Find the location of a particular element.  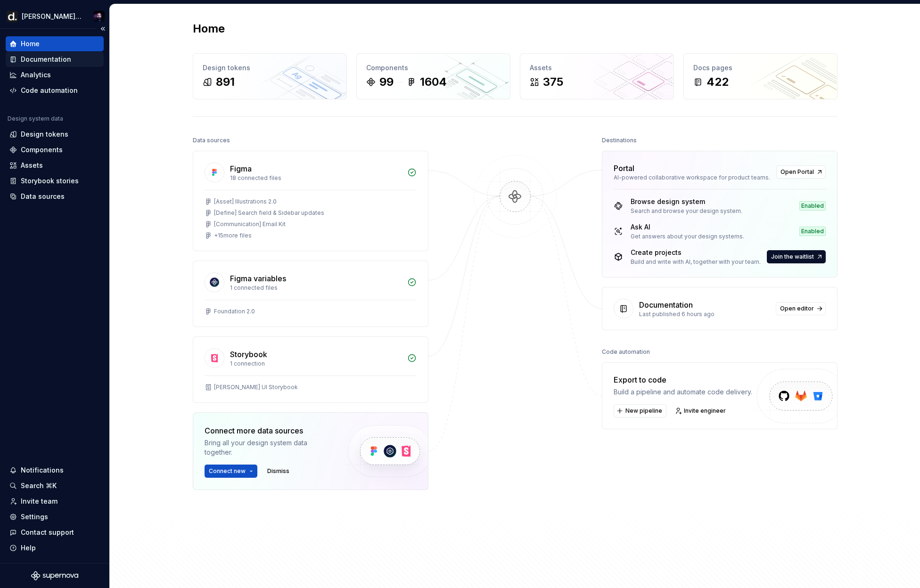

a: Figma18 connected files[Asset] Illustrations 2.0[Define] Search field & Sidebar updates[Communica... is located at coordinates (310, 200).